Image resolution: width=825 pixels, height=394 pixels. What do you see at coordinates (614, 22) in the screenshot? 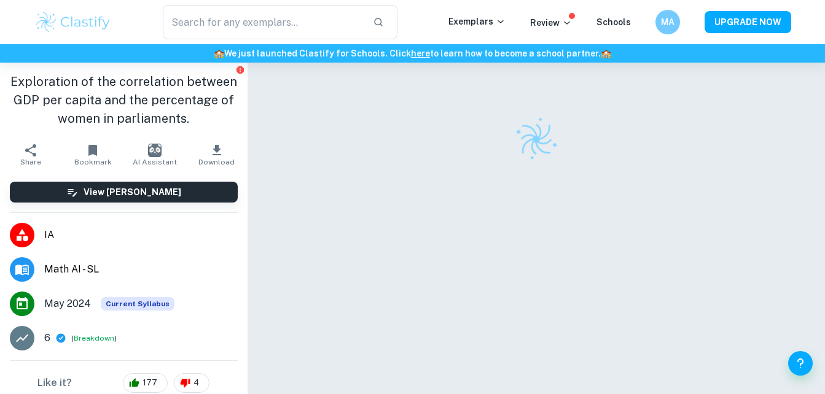
I see `a: Schools` at bounding box center [614, 22].